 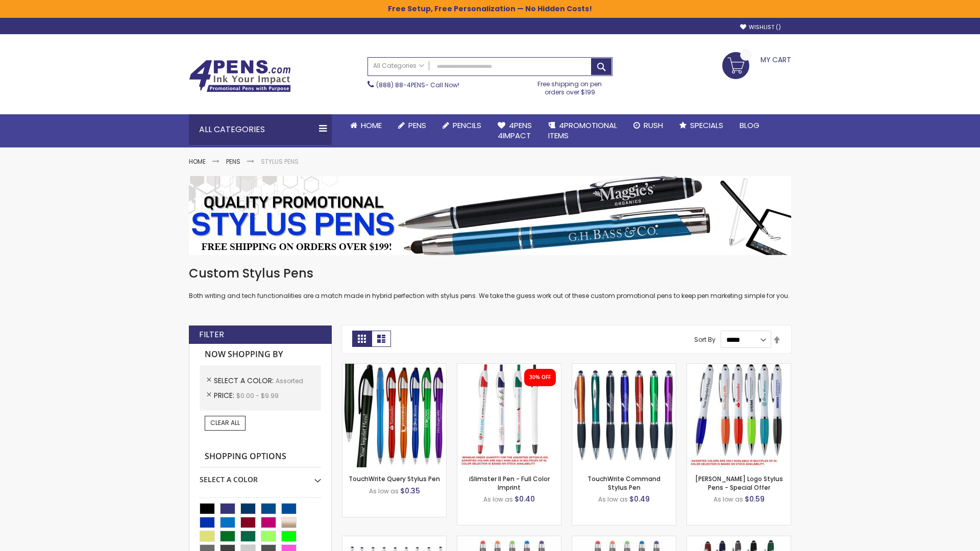 I want to click on a: Wishlist, so click(x=761, y=27).